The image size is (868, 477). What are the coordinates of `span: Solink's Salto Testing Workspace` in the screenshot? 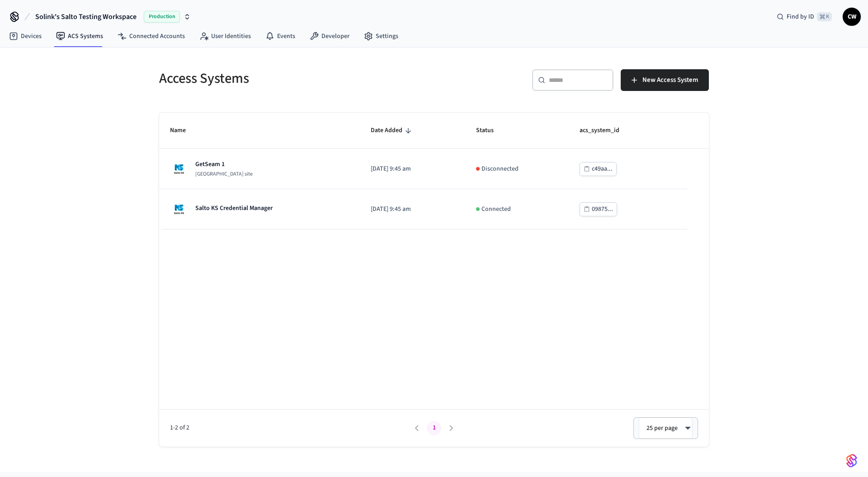 It's located at (86, 17).